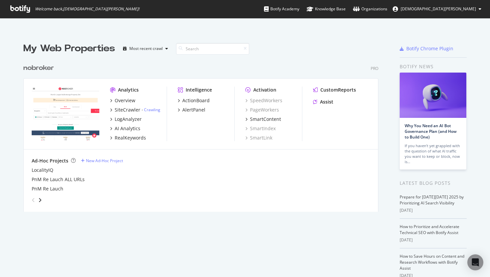 Image resolution: width=490 pixels, height=277 pixels. I want to click on div: Overview, so click(125, 101).